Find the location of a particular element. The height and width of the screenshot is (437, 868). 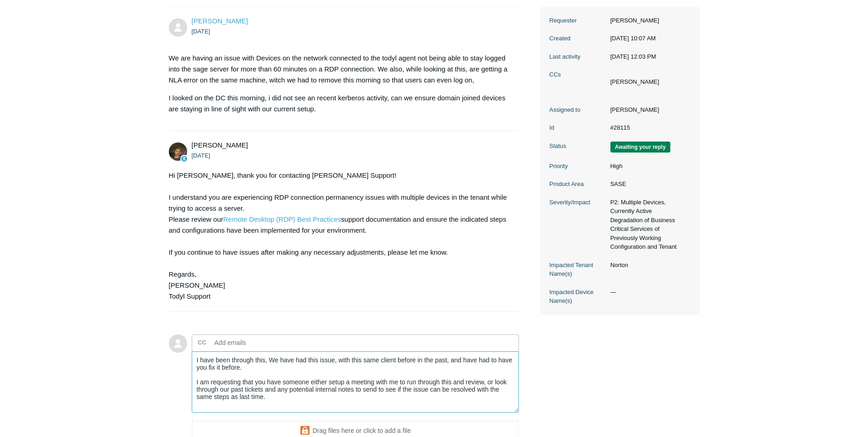

a: Remote Desktop (RDP) Best Practices is located at coordinates (282, 218).